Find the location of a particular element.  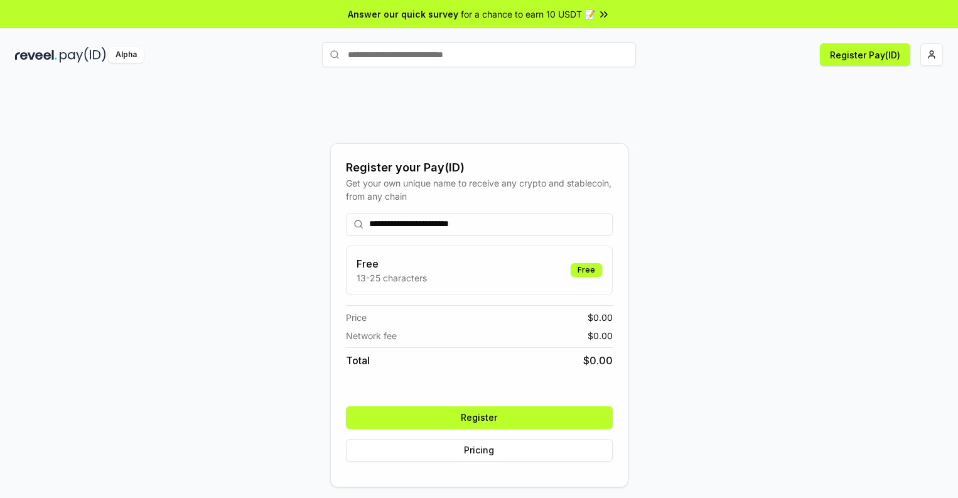

span: Total is located at coordinates (358, 360).